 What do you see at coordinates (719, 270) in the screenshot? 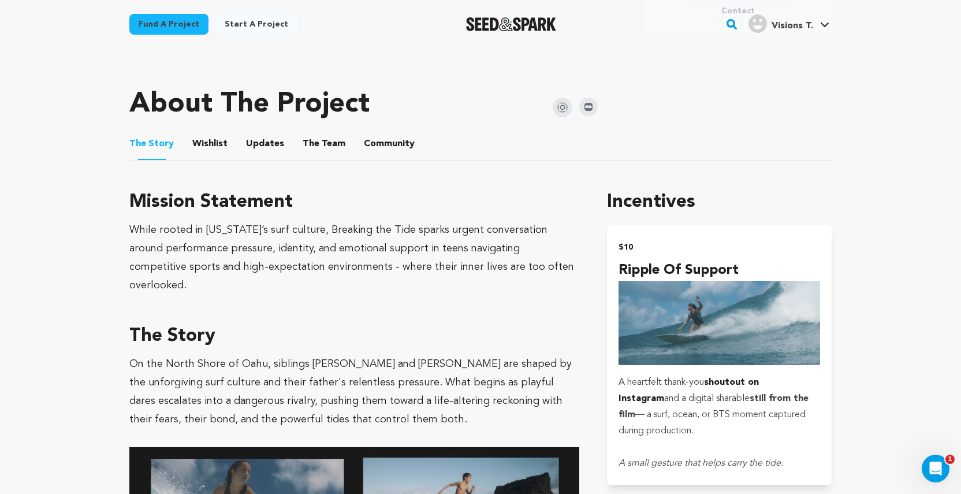
I see `h4: Ripple of Support` at bounding box center [719, 270].